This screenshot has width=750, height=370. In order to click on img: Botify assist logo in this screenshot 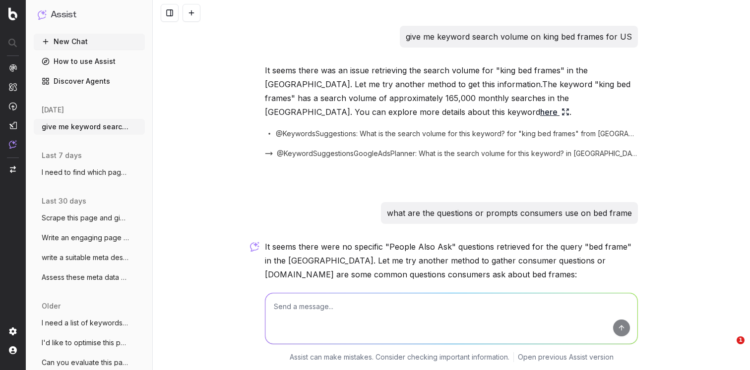, I will do `click(254, 247)`.